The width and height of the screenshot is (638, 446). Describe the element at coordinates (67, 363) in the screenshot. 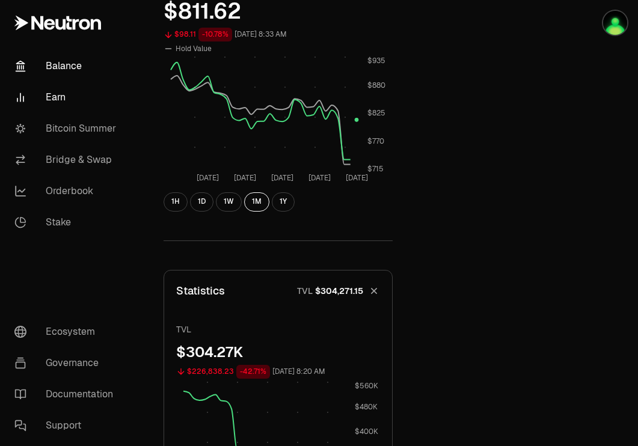

I see `a: Governance` at that location.